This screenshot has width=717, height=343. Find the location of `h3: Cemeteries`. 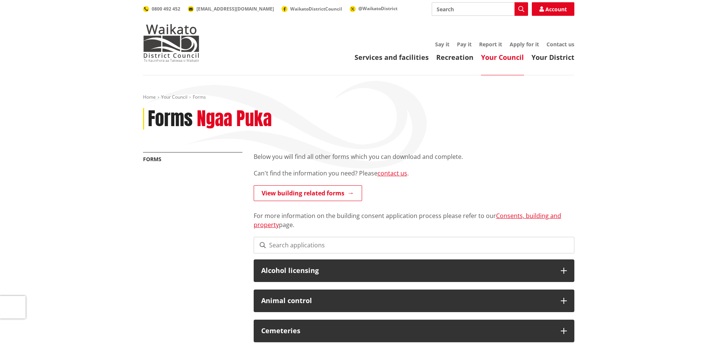

h3: Cemeteries is located at coordinates (407, 331).